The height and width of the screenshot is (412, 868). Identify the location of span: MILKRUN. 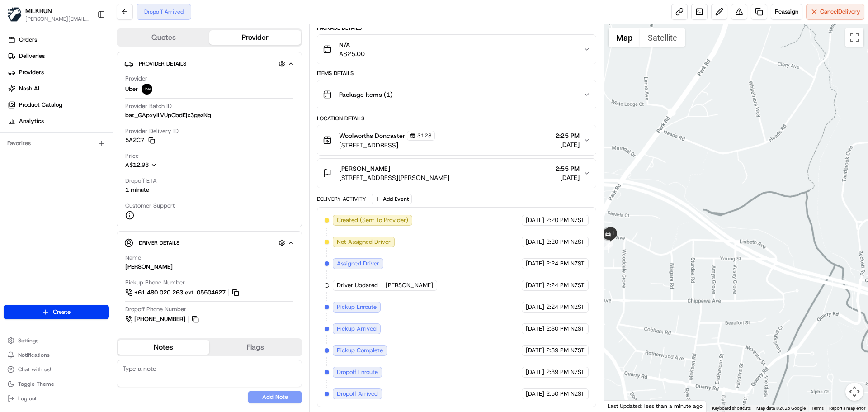
(38, 11).